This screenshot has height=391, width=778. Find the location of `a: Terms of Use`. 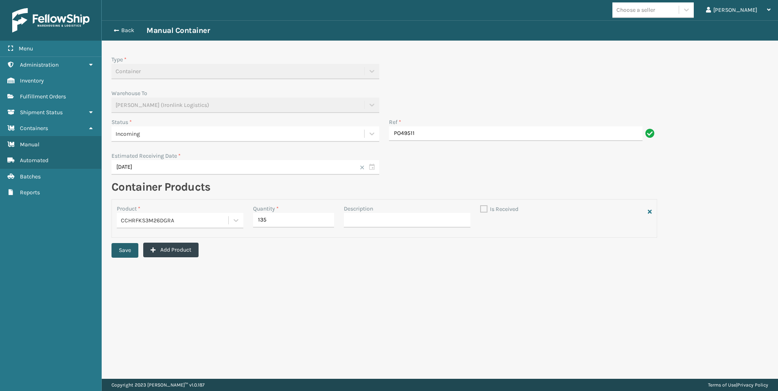

a: Terms of Use is located at coordinates (722, 385).